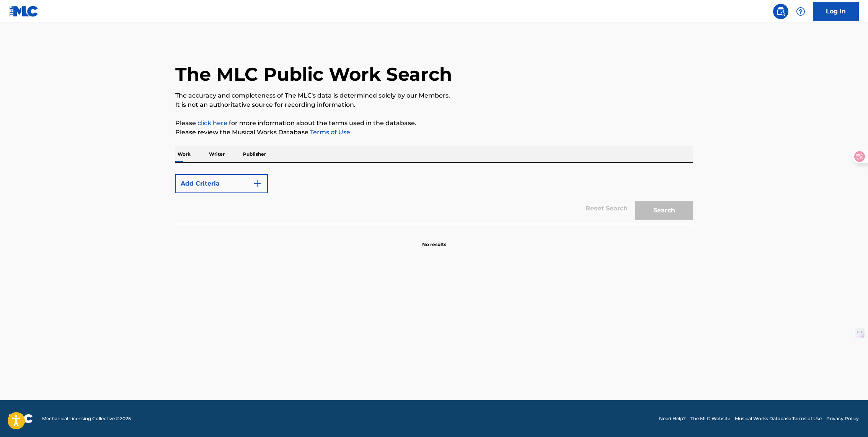  Describe the element at coordinates (781, 12) in the screenshot. I see `a: Public Search` at that location.